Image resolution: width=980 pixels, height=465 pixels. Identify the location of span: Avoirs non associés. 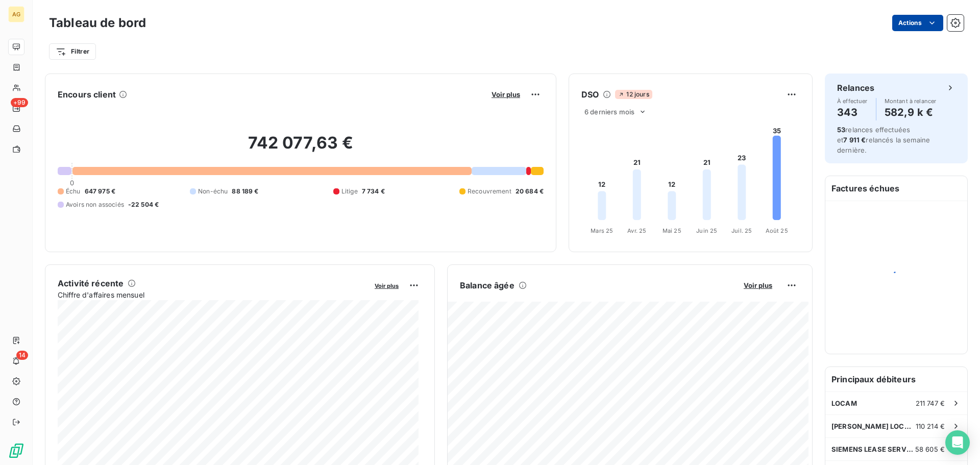
(95, 204).